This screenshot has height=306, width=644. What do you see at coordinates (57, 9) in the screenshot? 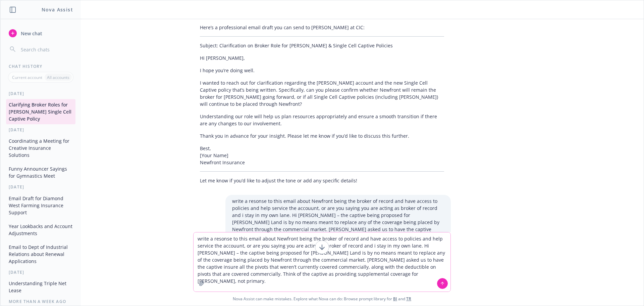
I see `h1: Nova Assist` at bounding box center [57, 9].